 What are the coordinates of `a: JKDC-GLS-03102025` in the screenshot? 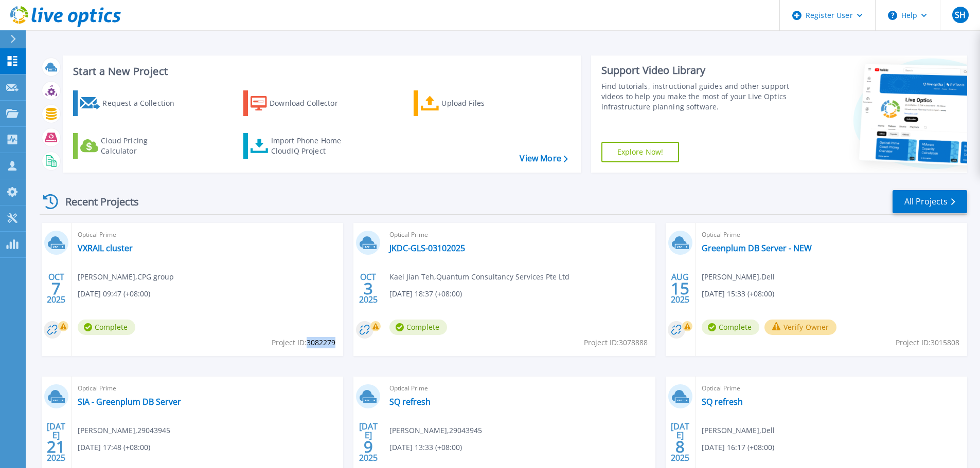 It's located at (427, 248).